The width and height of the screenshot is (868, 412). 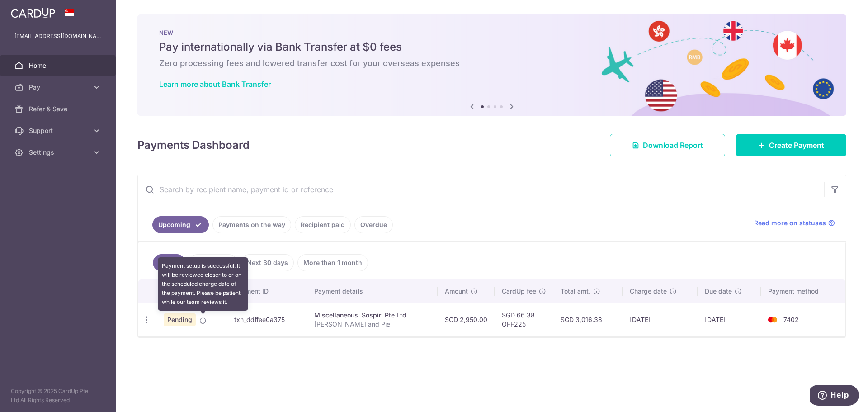 What do you see at coordinates (790, 223) in the screenshot?
I see `span: Read more on statuses` at bounding box center [790, 223].